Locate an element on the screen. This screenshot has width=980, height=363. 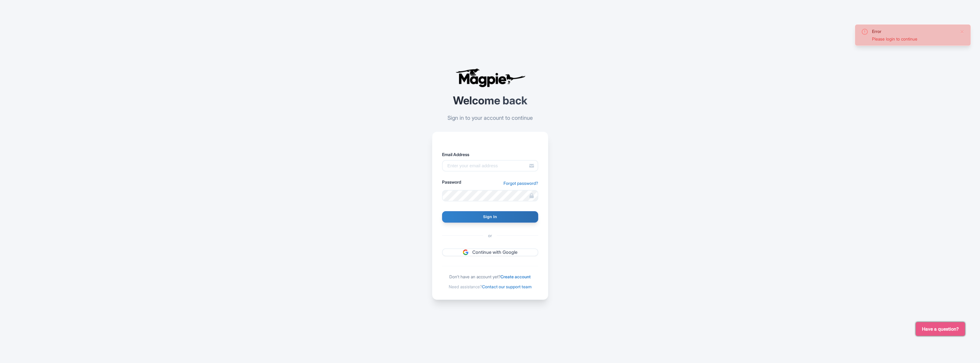
a: Contact our support team is located at coordinates (507, 287).